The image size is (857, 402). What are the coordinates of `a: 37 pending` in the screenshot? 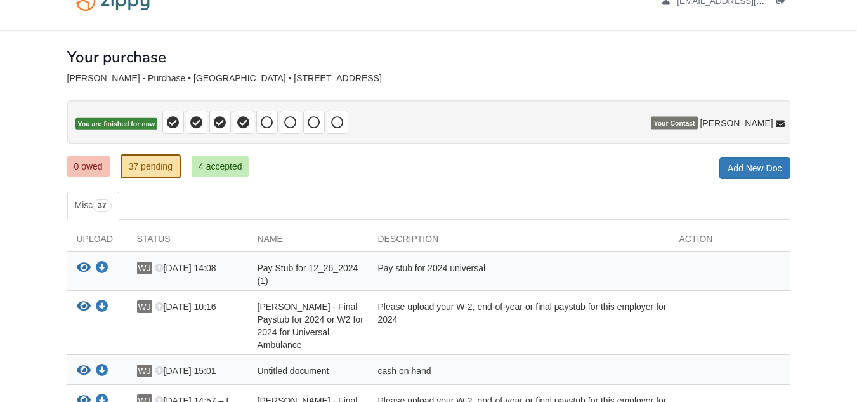 It's located at (150, 166).